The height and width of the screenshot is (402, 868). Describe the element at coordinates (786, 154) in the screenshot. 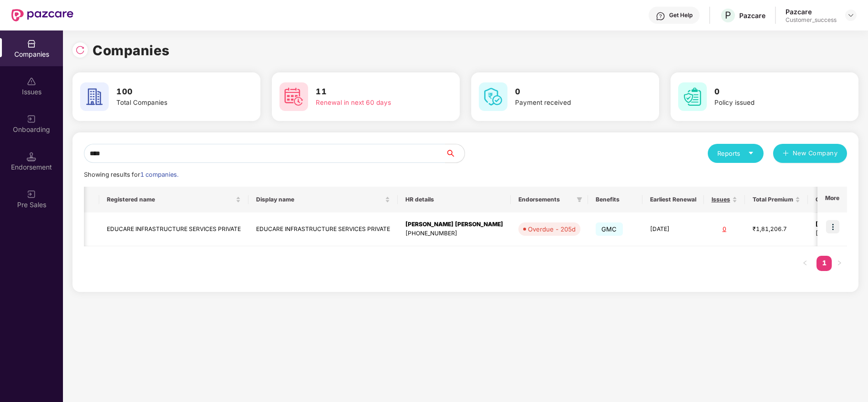

I see `span: plus` at that location.